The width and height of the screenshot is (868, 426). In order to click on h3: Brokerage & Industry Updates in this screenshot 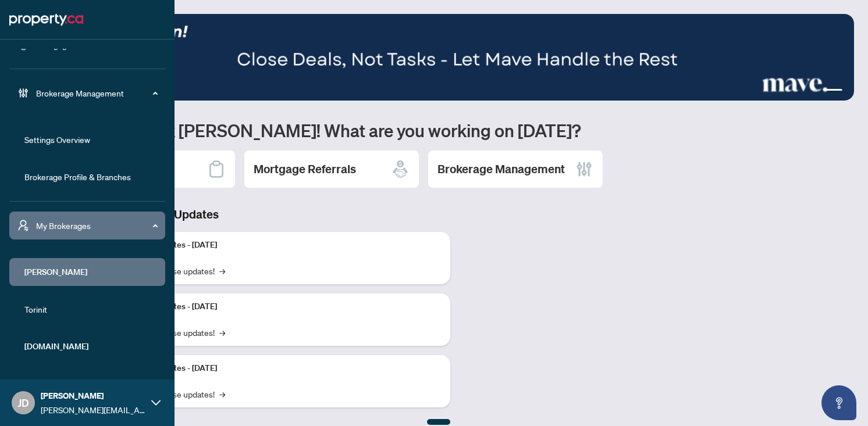, I will do `click(255, 214)`.